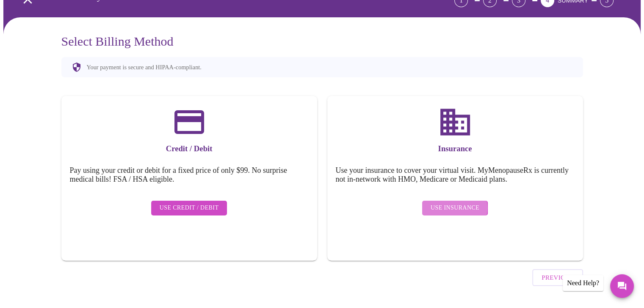 The height and width of the screenshot is (308, 644). I want to click on h3: Credit / Debit, so click(189, 149).